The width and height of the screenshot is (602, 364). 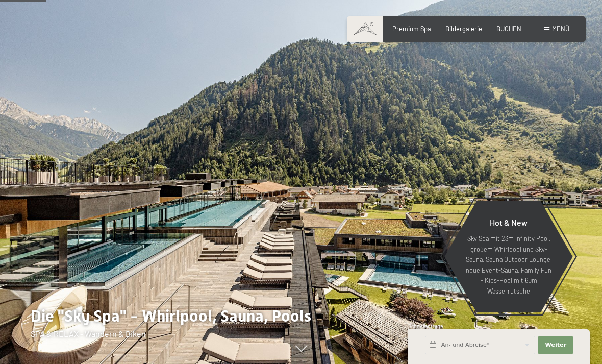 I want to click on a: Premium Spa, so click(x=412, y=28).